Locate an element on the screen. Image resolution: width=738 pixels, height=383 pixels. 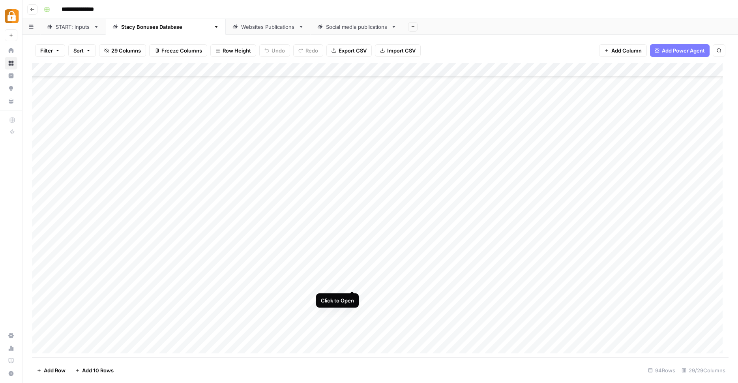
button: Help + Support is located at coordinates (11, 373).